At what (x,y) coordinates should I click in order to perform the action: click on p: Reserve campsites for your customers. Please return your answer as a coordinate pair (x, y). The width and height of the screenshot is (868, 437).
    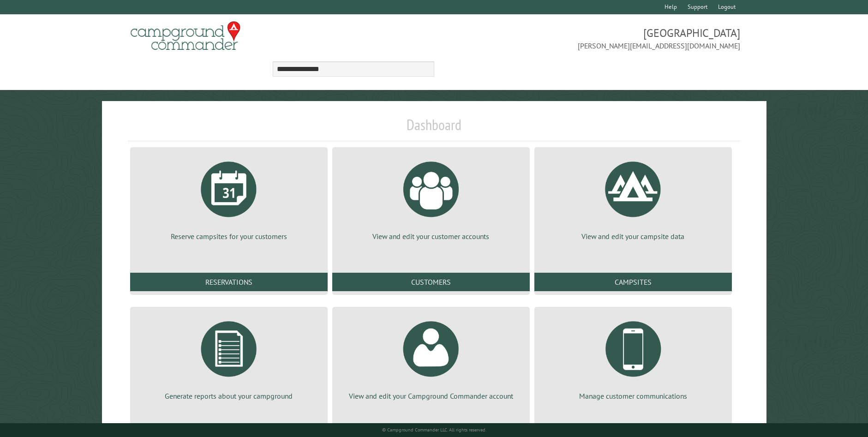
    Looking at the image, I should click on (229, 236).